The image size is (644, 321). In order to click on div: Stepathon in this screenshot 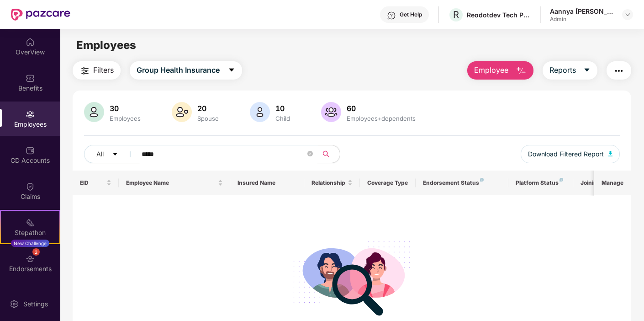, I will do `click(30, 233)`.